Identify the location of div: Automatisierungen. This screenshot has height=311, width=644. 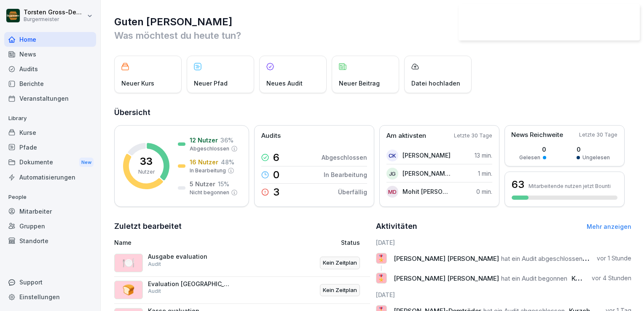
(50, 177).